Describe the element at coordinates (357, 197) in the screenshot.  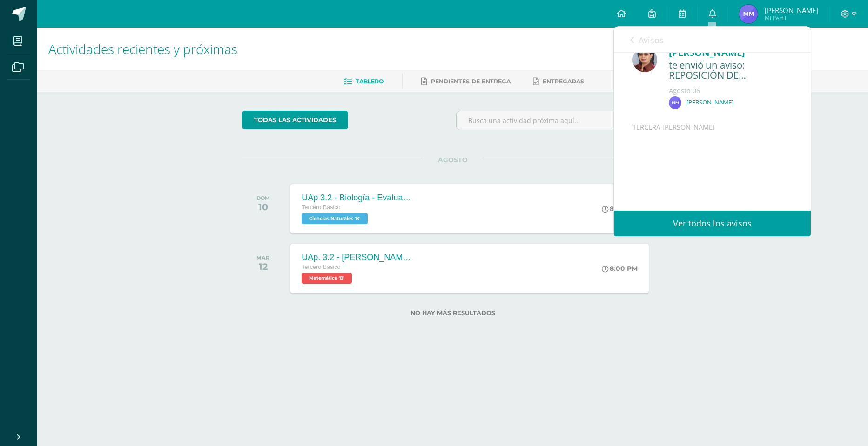
I see `div: UAp 3.2 - Biología - Evaluación Sumativa` at that location.